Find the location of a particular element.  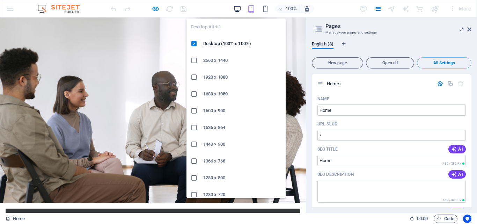

h6: Desktop (100% x 100%) is located at coordinates (243, 44).